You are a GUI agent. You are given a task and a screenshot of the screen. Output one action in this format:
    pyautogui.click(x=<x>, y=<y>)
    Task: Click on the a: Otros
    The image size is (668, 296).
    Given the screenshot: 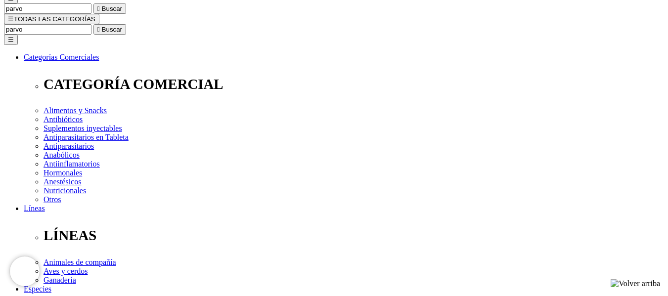 What is the action you would take?
    pyautogui.click(x=52, y=199)
    